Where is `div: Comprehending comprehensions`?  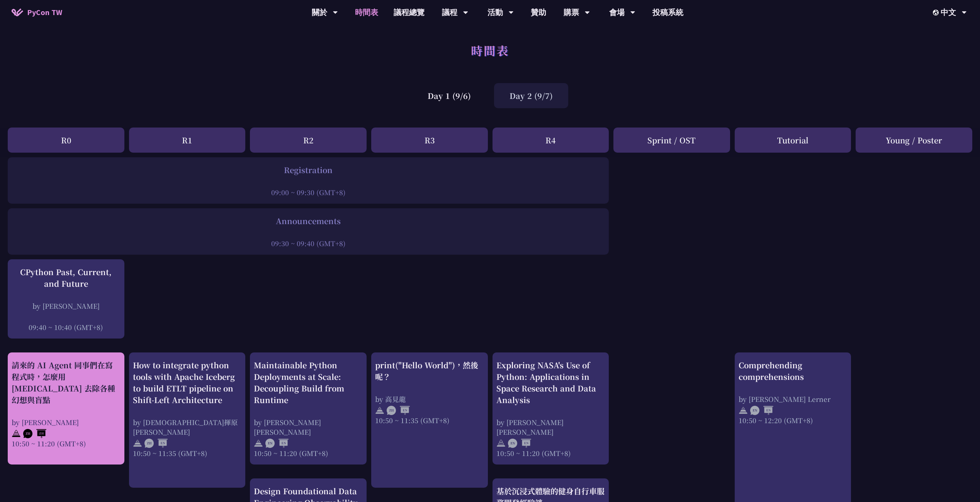 div: Comprehending comprehensions is located at coordinates (793, 371).